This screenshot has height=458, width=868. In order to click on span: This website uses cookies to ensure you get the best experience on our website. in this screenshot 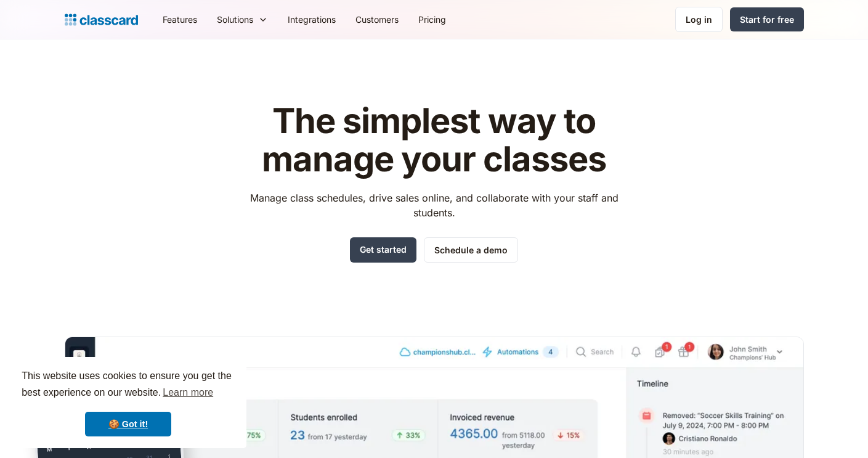, I will do `click(128, 385)`.